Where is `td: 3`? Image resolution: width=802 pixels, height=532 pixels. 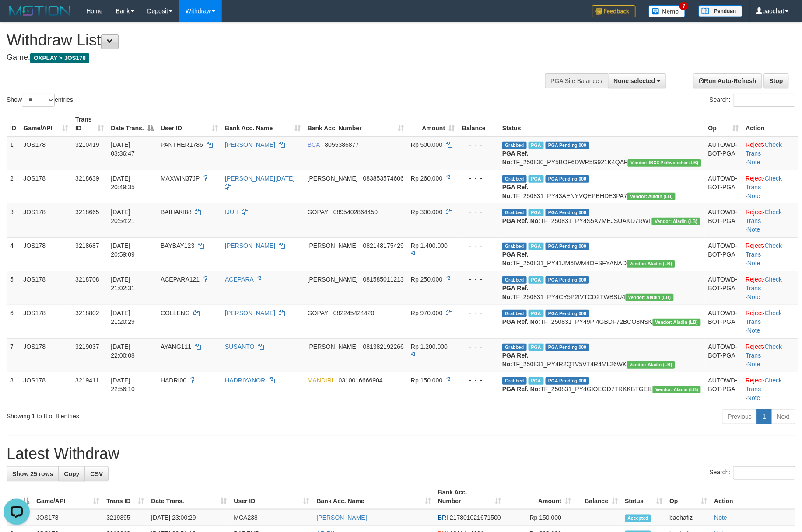 td: 3 is located at coordinates (13, 220).